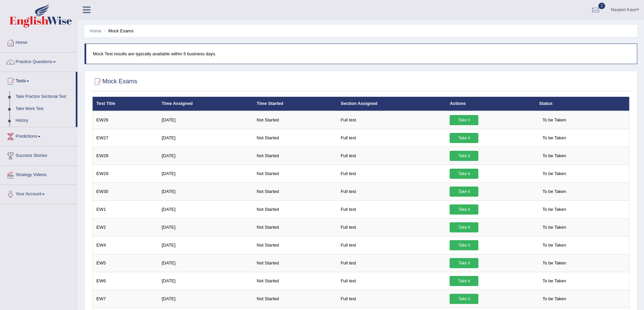 The height and width of the screenshot is (310, 644). Describe the element at coordinates (491, 104) in the screenshot. I see `th: Actions` at that location.